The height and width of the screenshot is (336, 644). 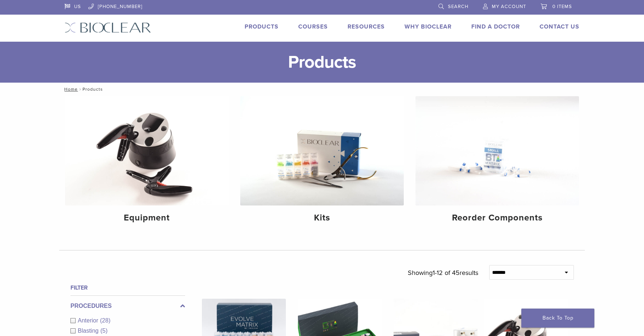 I want to click on h4: Kits, so click(x=322, y=218).